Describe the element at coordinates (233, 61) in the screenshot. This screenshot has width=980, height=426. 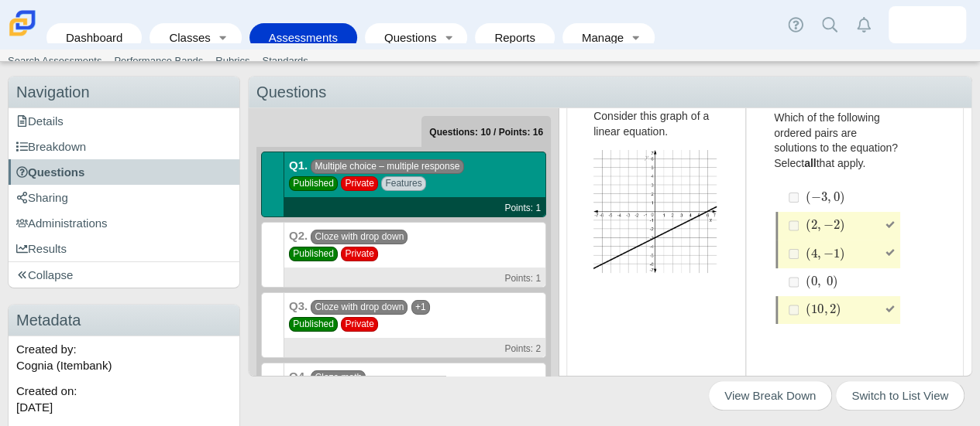
I see `a: Rubrics` at that location.